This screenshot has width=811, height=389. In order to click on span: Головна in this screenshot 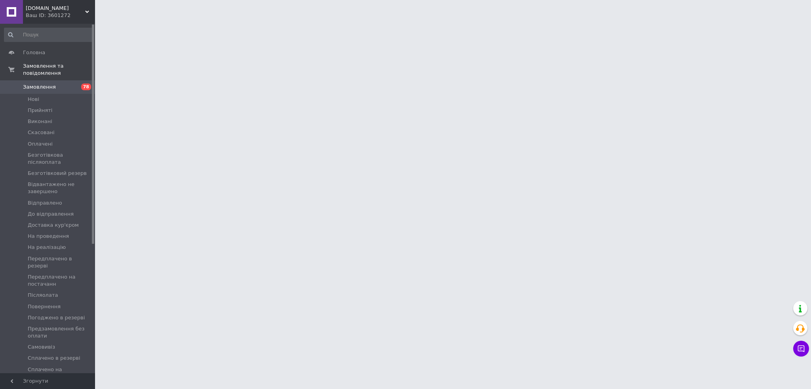, I will do `click(34, 53)`.